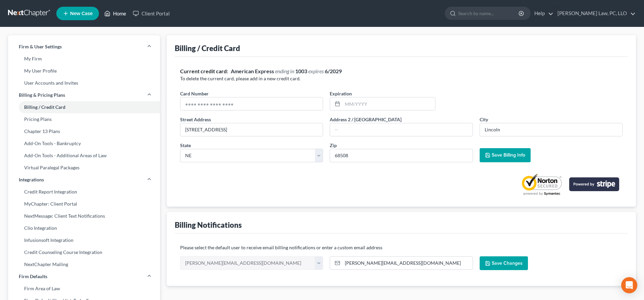 The height and width of the screenshot is (300, 644). Describe the element at coordinates (84, 71) in the screenshot. I see `a: My User Profile` at that location.